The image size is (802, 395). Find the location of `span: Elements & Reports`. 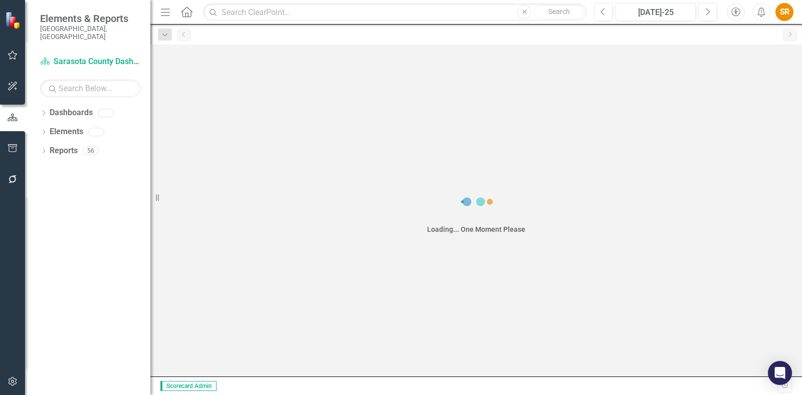

span: Elements & Reports is located at coordinates (90, 19).